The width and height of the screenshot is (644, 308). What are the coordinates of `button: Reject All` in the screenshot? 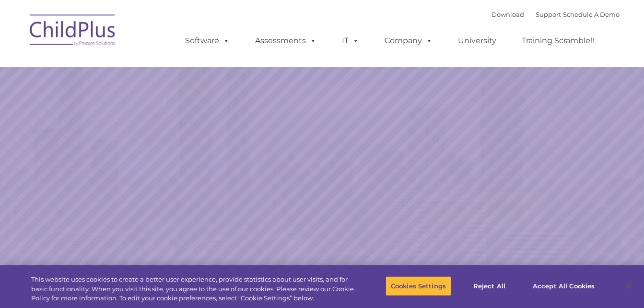 It's located at (489, 286).